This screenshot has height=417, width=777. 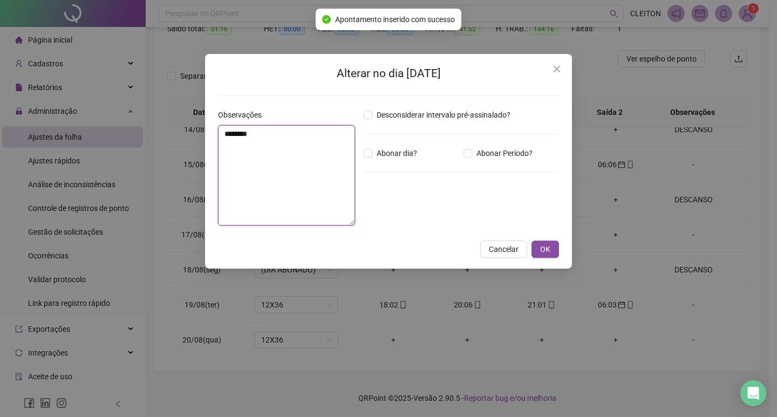 I want to click on span: Cancelar, so click(x=503, y=249).